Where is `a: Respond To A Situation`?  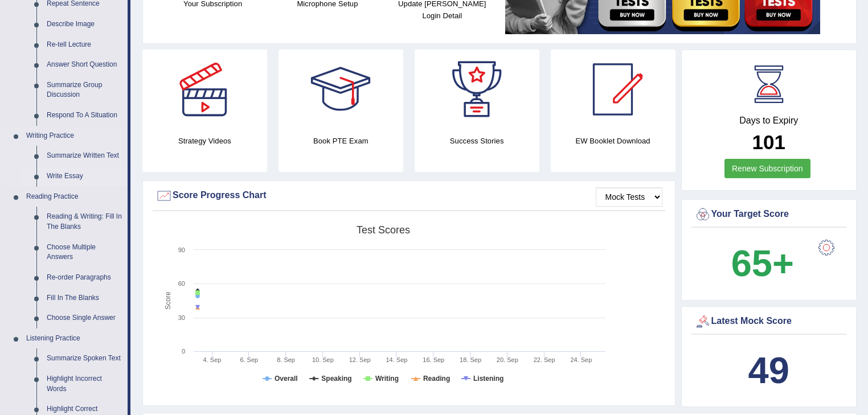 a: Respond To A Situation is located at coordinates (84, 115).